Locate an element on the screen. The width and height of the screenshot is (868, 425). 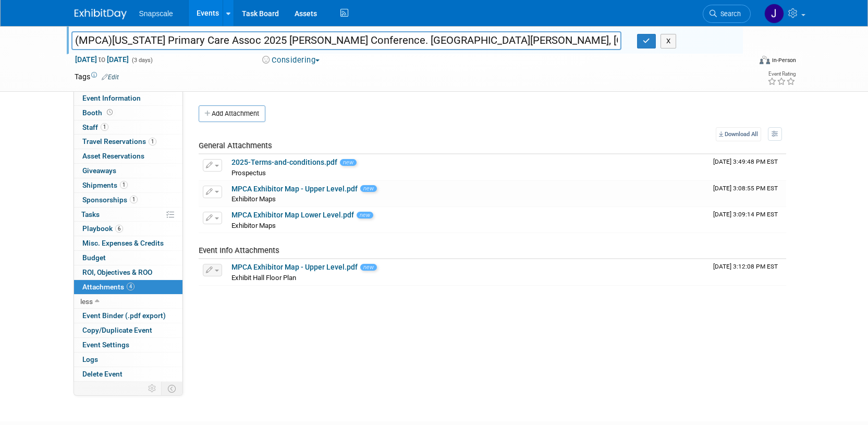
a: Playbook6 is located at coordinates (128, 228).